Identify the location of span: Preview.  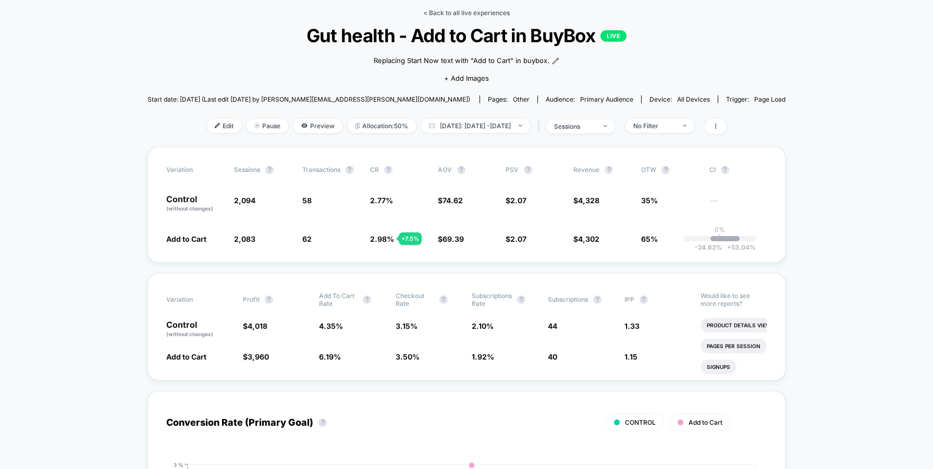
(318, 126).